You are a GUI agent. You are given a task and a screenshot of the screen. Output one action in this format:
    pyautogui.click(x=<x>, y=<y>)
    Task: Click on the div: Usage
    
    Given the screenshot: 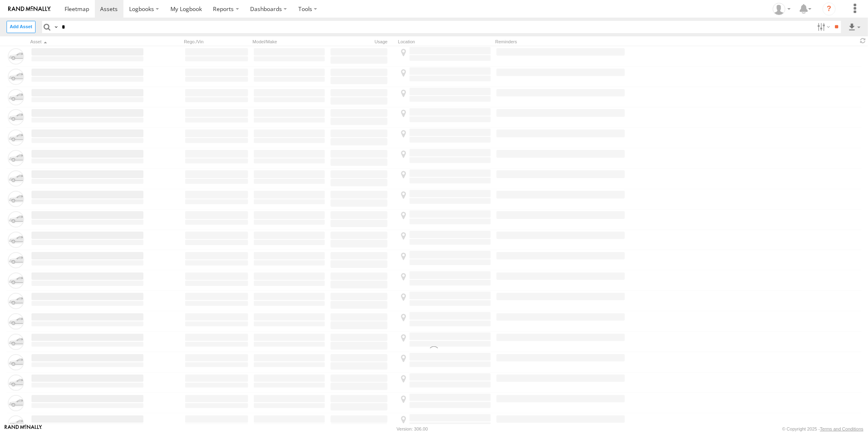 What is the action you would take?
    pyautogui.click(x=362, y=42)
    